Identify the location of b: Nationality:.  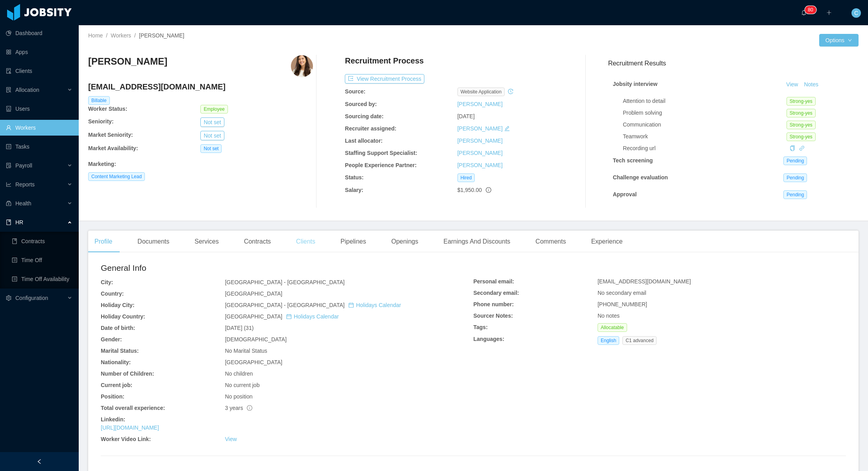
(115, 362).